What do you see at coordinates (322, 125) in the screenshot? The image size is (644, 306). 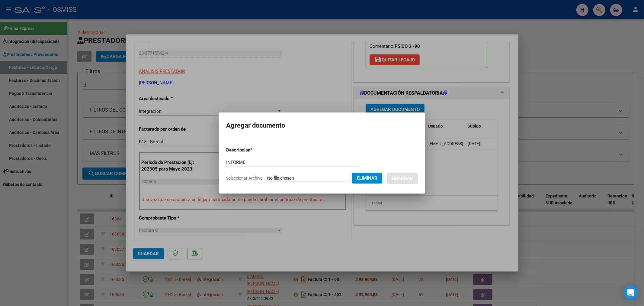 I see `h2: Agregar documento` at bounding box center [322, 125].